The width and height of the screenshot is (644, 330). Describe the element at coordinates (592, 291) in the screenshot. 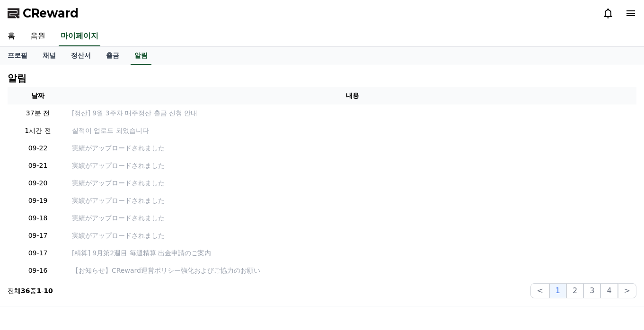

I see `button: 3` at that location.